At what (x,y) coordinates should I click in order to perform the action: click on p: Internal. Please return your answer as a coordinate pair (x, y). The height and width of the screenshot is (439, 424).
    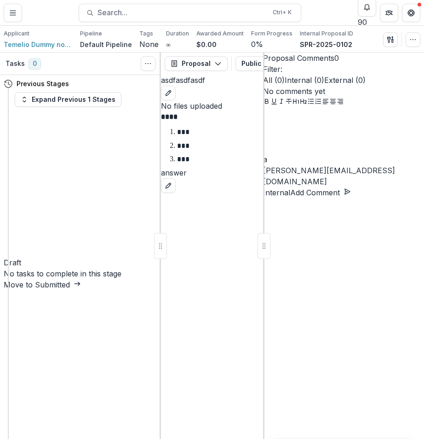
    Looking at the image, I should click on (277, 192).